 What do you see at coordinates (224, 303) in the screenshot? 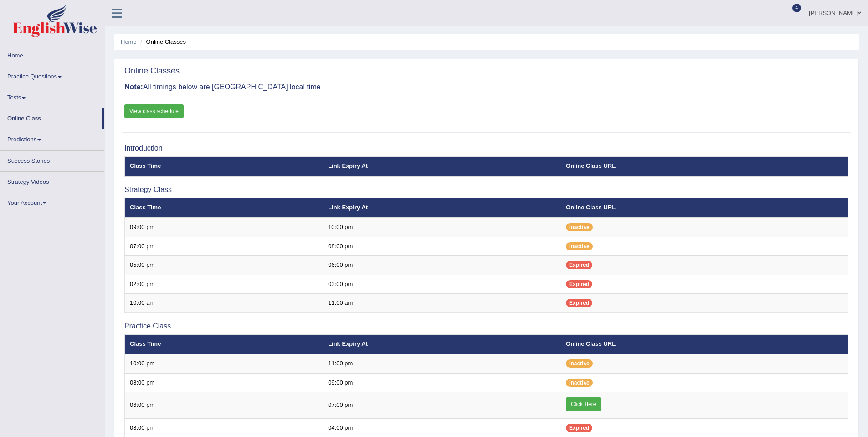
I see `td: 10:00 am` at bounding box center [224, 303].